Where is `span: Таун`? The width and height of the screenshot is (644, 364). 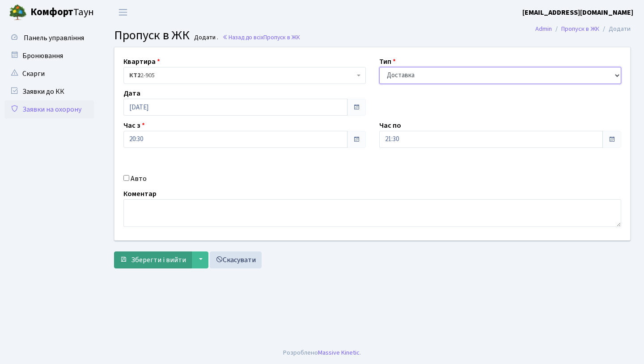 span: Таун is located at coordinates (62, 13).